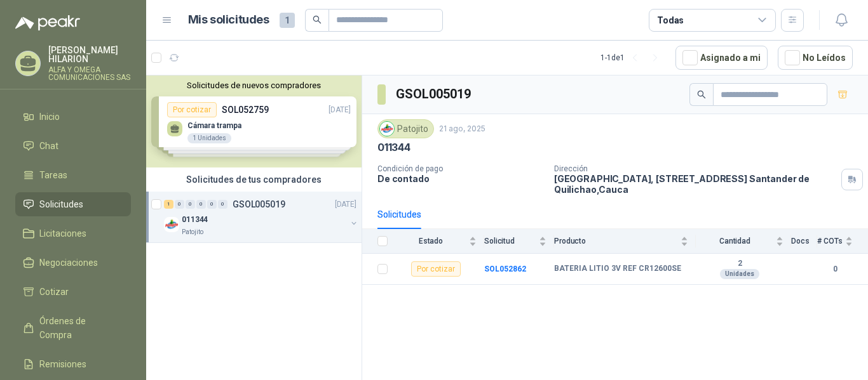  Describe the element at coordinates (616, 241) in the screenshot. I see `span: Producto` at that location.